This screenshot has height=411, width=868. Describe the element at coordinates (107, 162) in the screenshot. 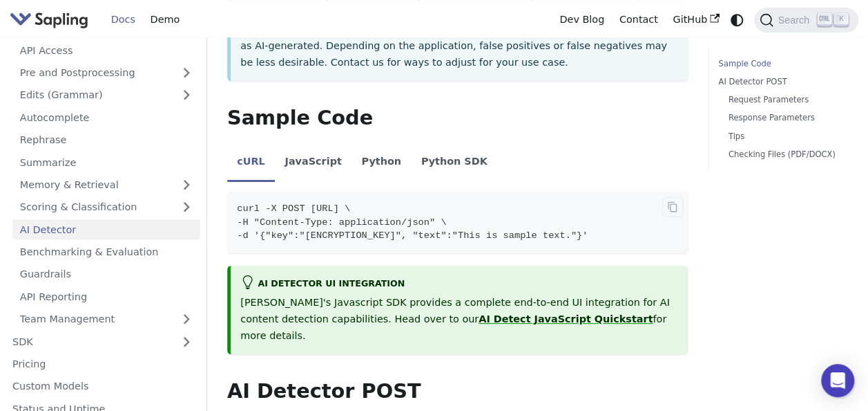

I see `a: Summarize` at that location.